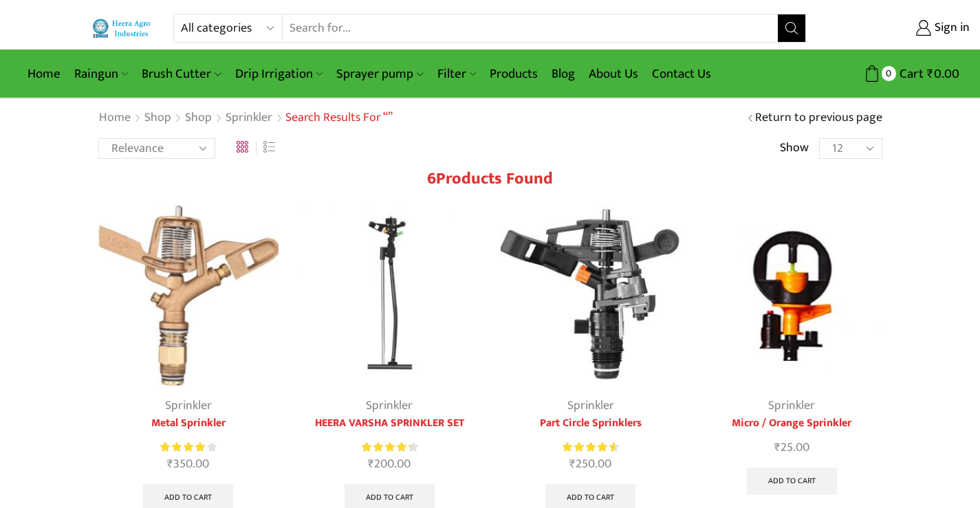  Describe the element at coordinates (188, 464) in the screenshot. I see `bdi: 350.00` at that location.